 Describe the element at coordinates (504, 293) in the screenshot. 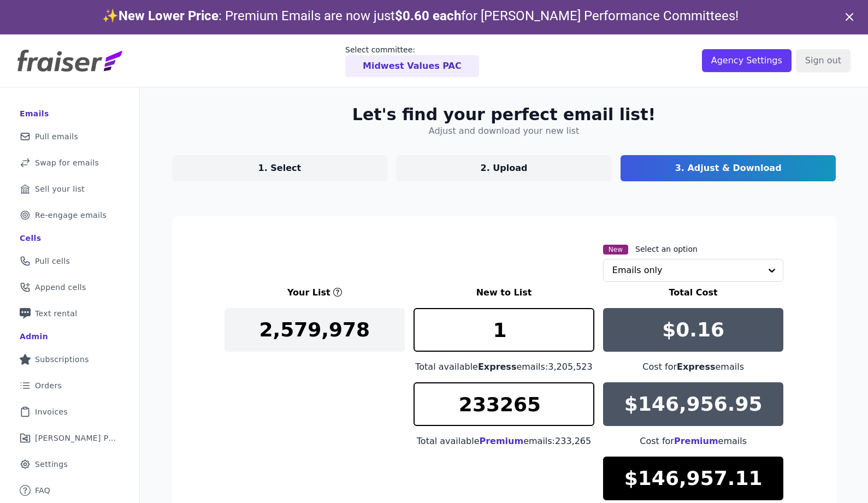

I see `h3: New to List` at that location.